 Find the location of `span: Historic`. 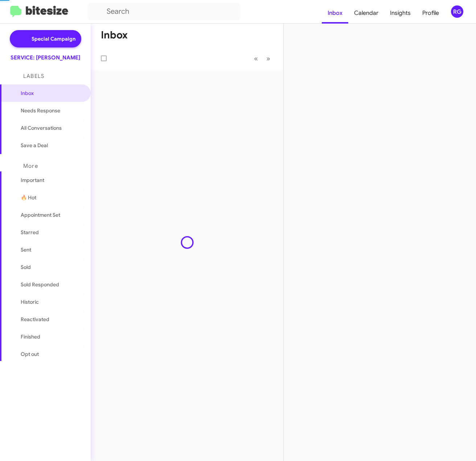

span: Historic is located at coordinates (30, 302).